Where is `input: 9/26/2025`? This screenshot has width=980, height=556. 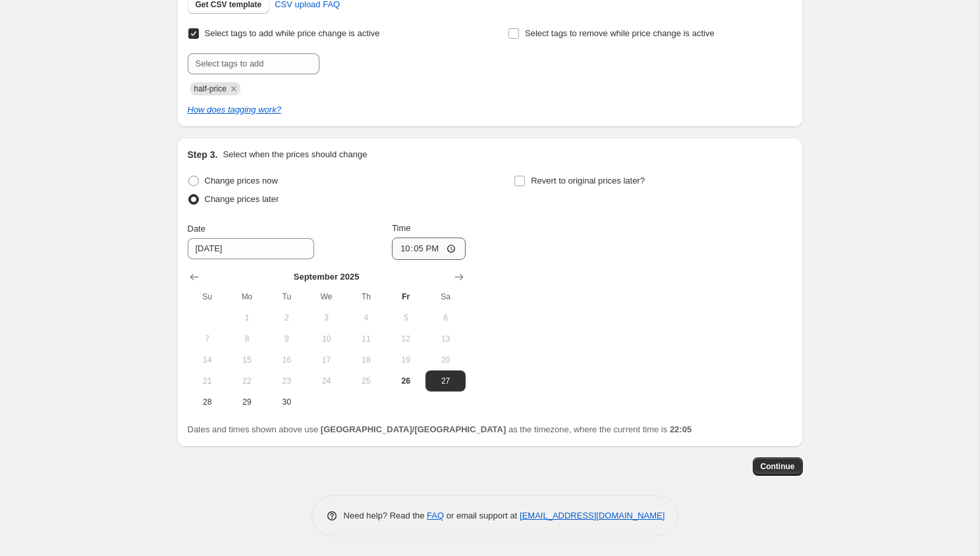
input: 9/26/2025 is located at coordinates (251, 249).